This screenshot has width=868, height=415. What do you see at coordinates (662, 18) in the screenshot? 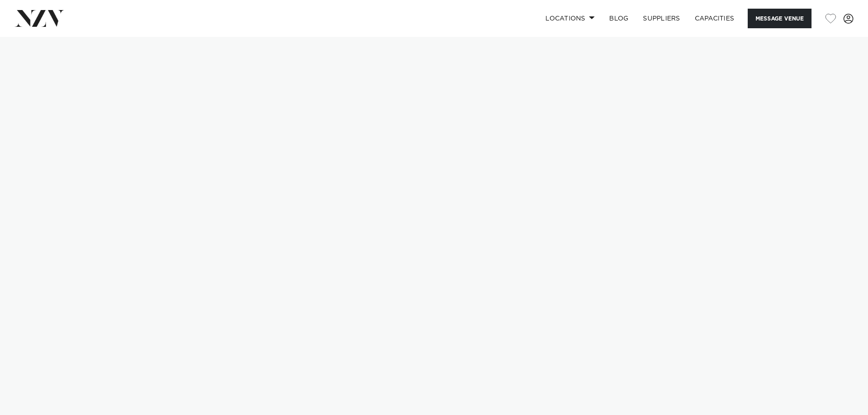
I see `a: SUPPLIERS` at bounding box center [662, 18].